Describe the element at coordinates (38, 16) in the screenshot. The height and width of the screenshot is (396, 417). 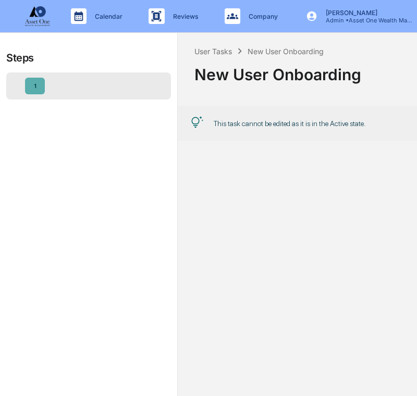
I see `img: logo` at that location.